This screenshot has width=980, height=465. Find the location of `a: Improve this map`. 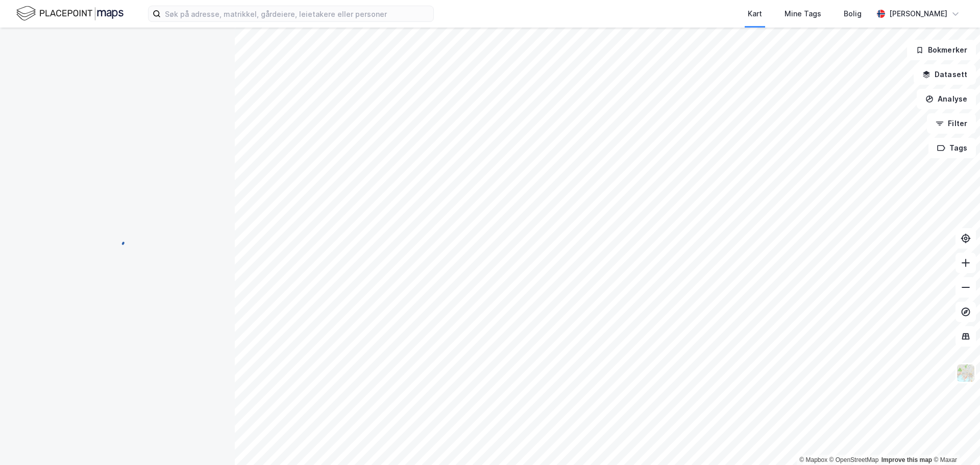

a: Improve this map is located at coordinates (907, 460).